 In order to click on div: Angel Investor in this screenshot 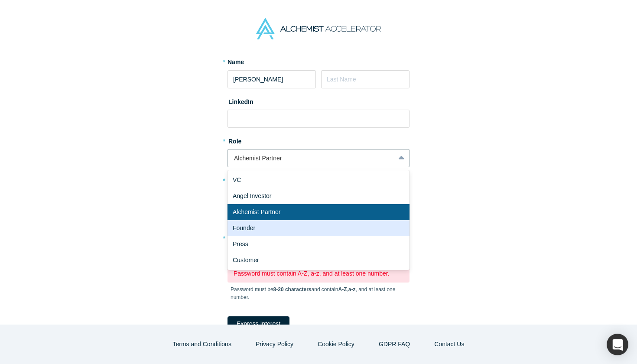, I will do `click(318, 196)`.